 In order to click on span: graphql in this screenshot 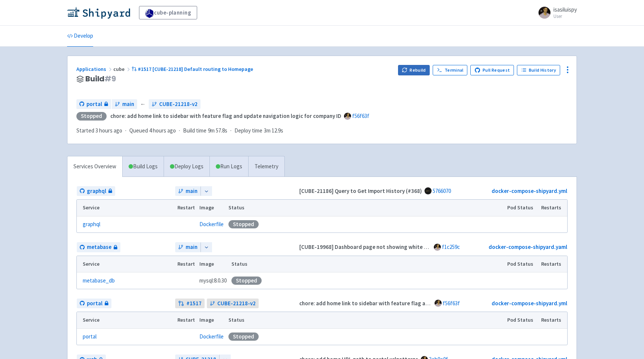, I will do `click(96, 191)`.